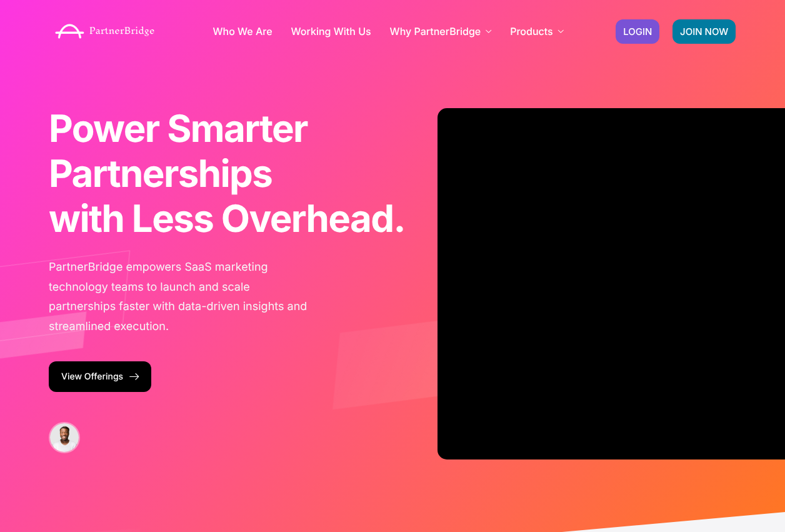 The image size is (785, 532). Describe the element at coordinates (100, 376) in the screenshot. I see `a: View Offerings` at that location.